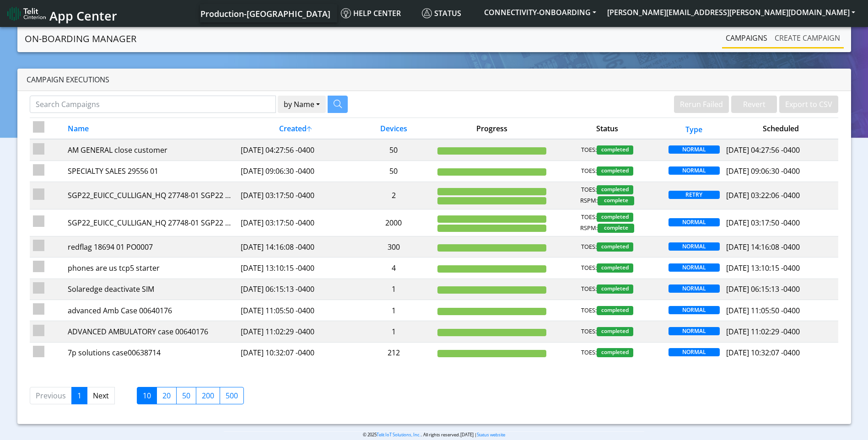  Describe the element at coordinates (83, 16) in the screenshot. I see `span: App Center` at that location.